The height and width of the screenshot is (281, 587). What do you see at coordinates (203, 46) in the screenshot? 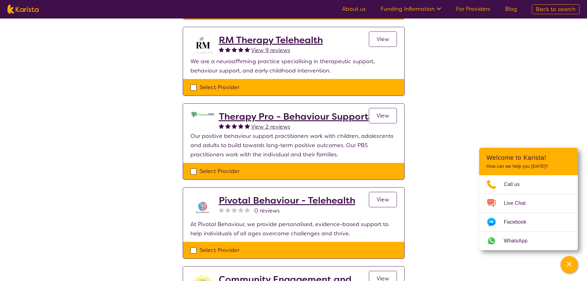
I see `img: b3hjthhf71fnbidirs13.png` at bounding box center [203, 46].